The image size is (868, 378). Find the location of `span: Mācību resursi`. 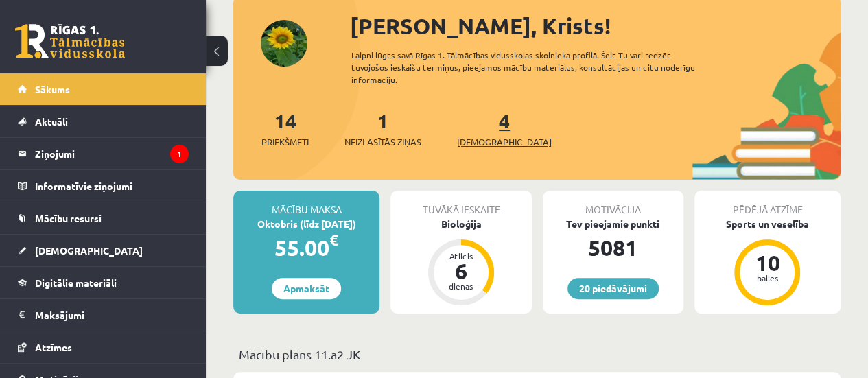

span: Mācību resursi is located at coordinates (68, 218).